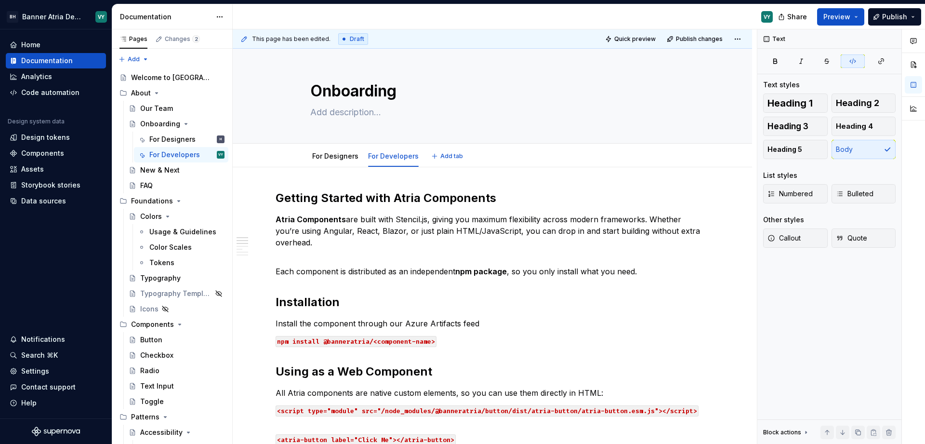 The width and height of the screenshot is (925, 444). I want to click on h2: Installation, so click(492, 302).